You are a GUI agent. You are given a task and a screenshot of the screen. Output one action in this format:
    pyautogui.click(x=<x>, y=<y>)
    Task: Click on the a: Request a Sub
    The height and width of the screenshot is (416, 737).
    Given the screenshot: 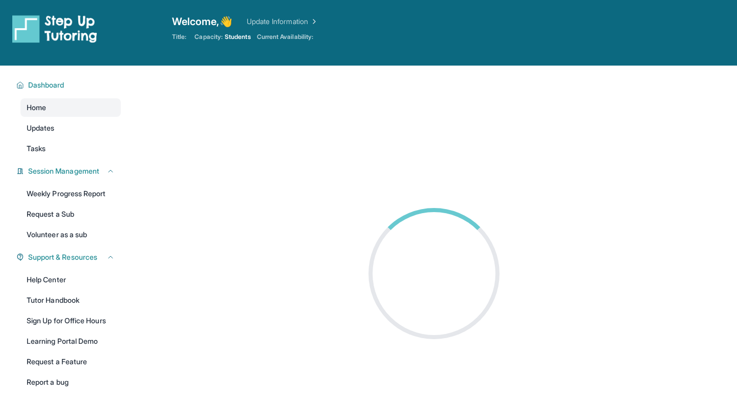 What is the action you would take?
    pyautogui.click(x=71, y=214)
    